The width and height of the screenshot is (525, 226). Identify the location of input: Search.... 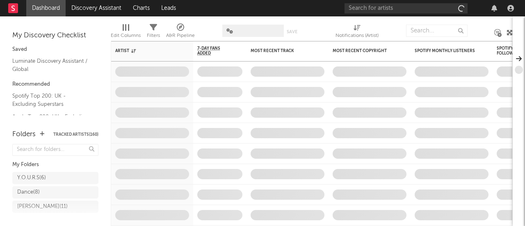
(437, 31).